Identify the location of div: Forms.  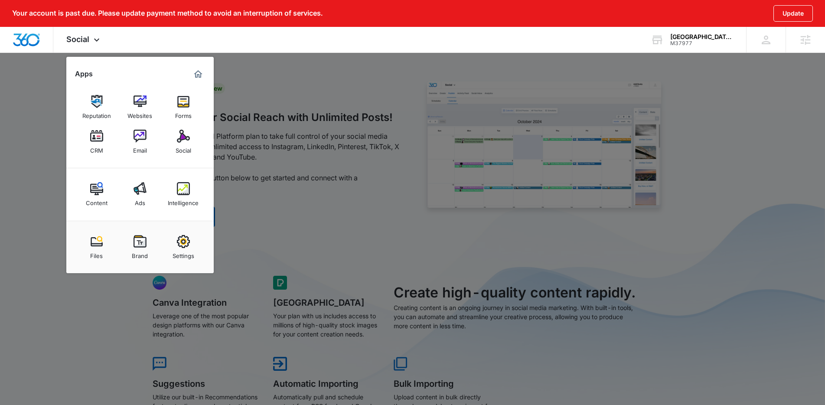
(183, 114).